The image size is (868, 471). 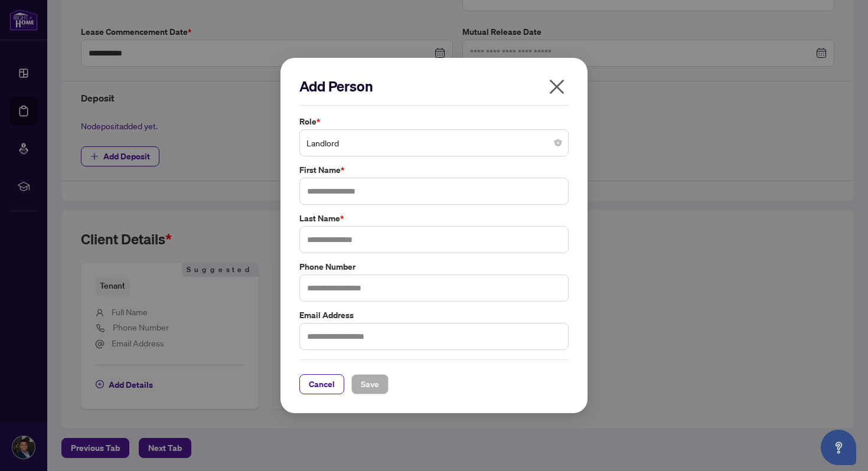 I want to click on span: Cancel, so click(x=322, y=385).